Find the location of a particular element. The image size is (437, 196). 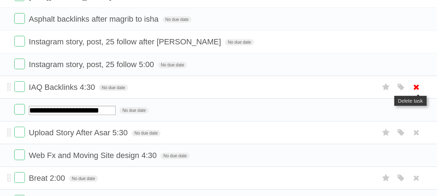

span: Web Fx and Moving Site design 4:30 is located at coordinates (94, 155).